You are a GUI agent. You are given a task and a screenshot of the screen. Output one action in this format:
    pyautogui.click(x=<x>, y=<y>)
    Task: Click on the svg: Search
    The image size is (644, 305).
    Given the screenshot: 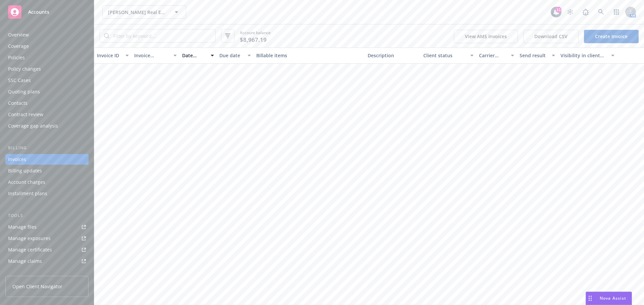 What is the action you would take?
    pyautogui.click(x=107, y=36)
    